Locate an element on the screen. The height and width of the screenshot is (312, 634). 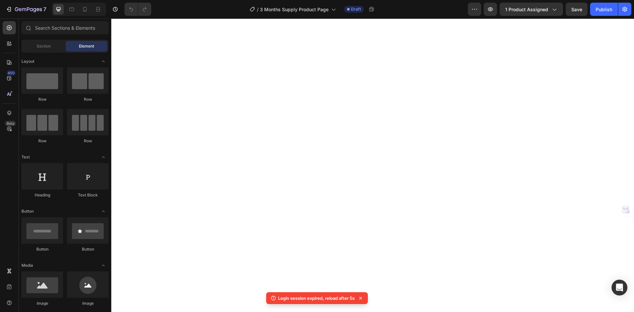
p: 7 is located at coordinates (45, 9).